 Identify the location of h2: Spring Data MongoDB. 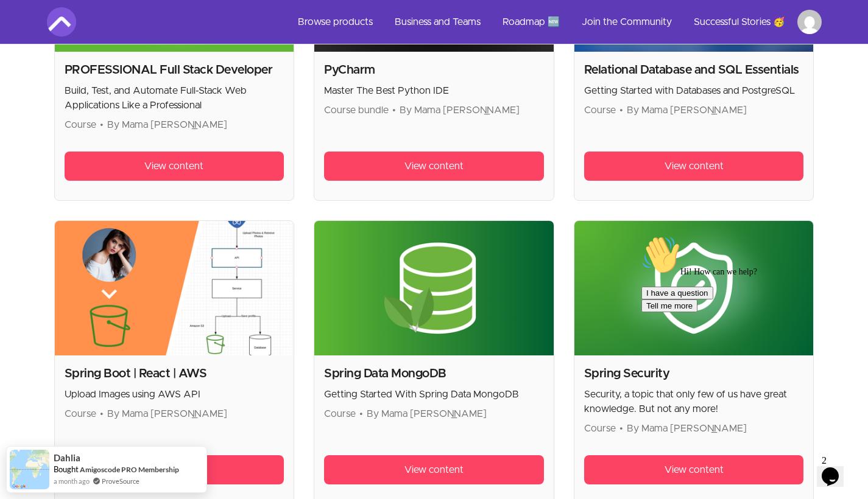
(433, 374).